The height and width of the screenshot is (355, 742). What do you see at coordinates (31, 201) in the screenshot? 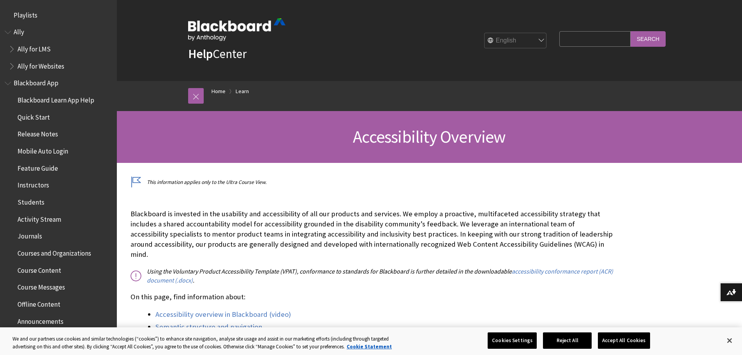
I see `span: Students` at bounding box center [31, 201].